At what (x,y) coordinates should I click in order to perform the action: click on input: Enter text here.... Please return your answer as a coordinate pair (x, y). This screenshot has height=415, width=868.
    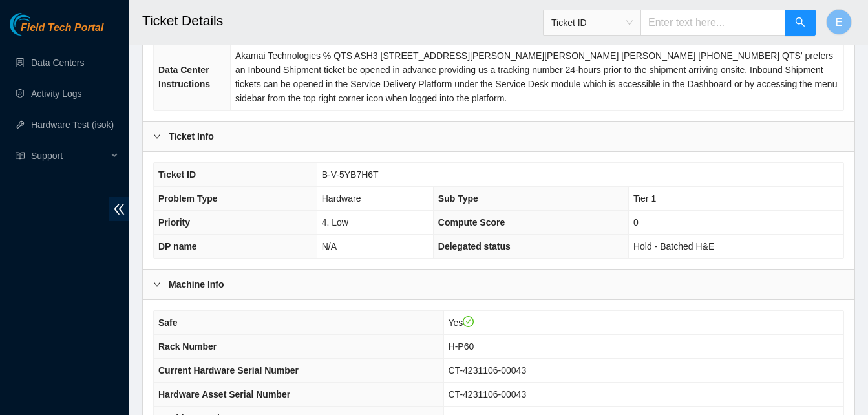
    Looking at the image, I should click on (712, 23).